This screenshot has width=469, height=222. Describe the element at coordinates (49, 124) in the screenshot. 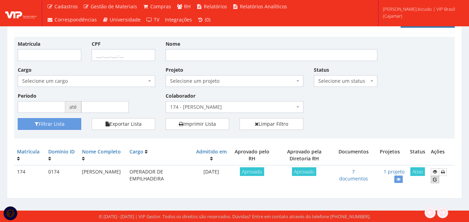

I see `button: Filtrar Lista` at that location.